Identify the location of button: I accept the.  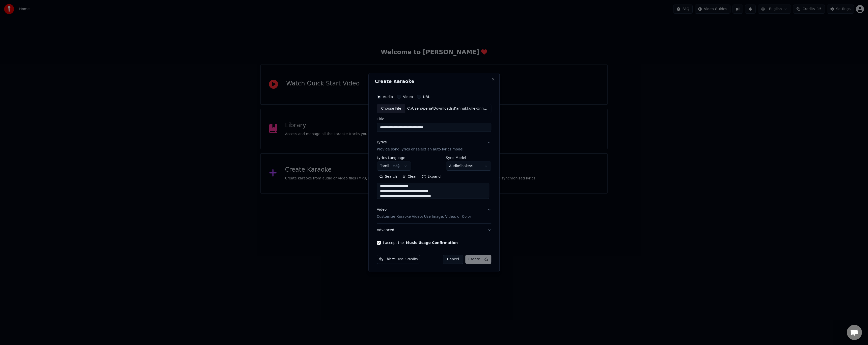
(432, 243).